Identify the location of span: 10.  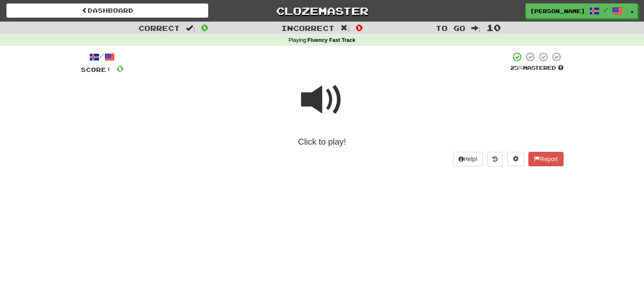
(494, 27).